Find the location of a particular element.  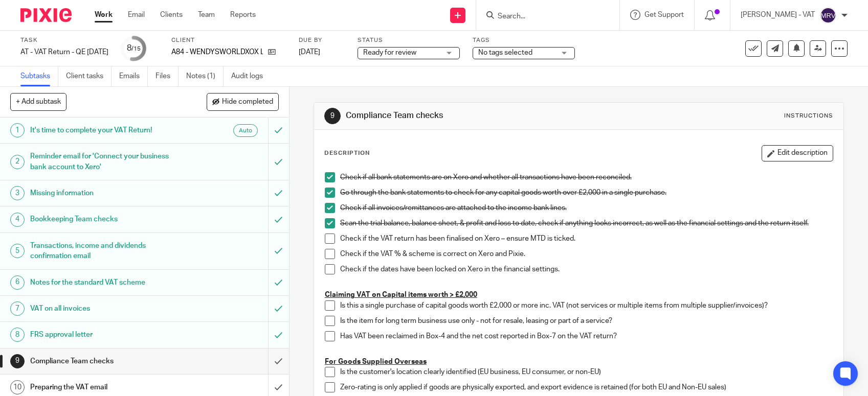

div: 3 is located at coordinates (18, 193).